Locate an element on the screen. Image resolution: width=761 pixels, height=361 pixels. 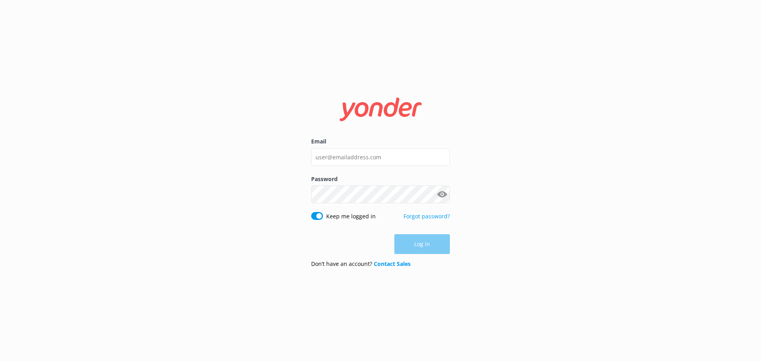
label: Password is located at coordinates (380, 179).